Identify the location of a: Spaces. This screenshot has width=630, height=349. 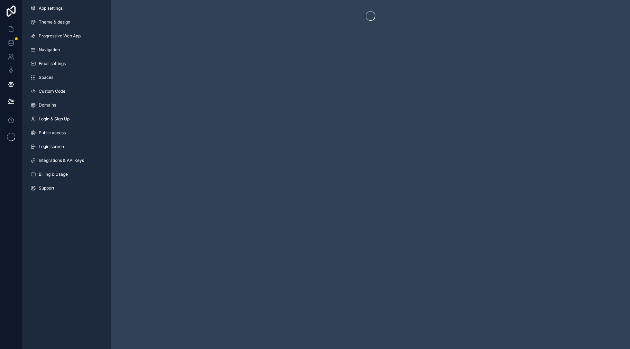
(66, 77).